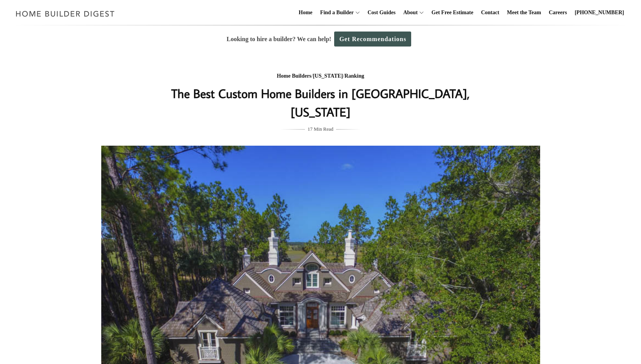 Image resolution: width=641 pixels, height=364 pixels. What do you see at coordinates (524, 13) in the screenshot?
I see `a: Meet the Team` at bounding box center [524, 13].